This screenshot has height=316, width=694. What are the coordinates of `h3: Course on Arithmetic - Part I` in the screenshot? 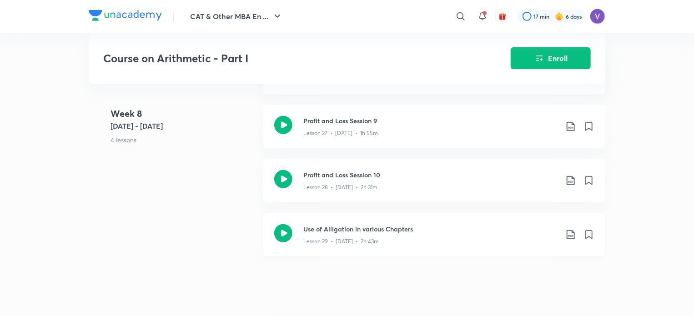 It's located at (281, 58).